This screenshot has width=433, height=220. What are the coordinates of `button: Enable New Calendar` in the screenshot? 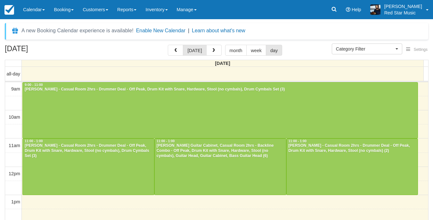 It's located at (161, 31).